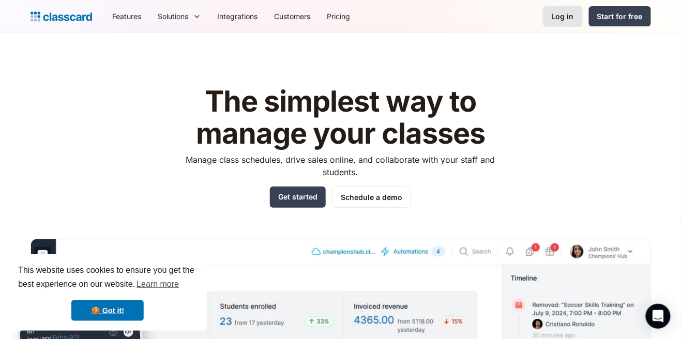  I want to click on a: Features, so click(127, 16).